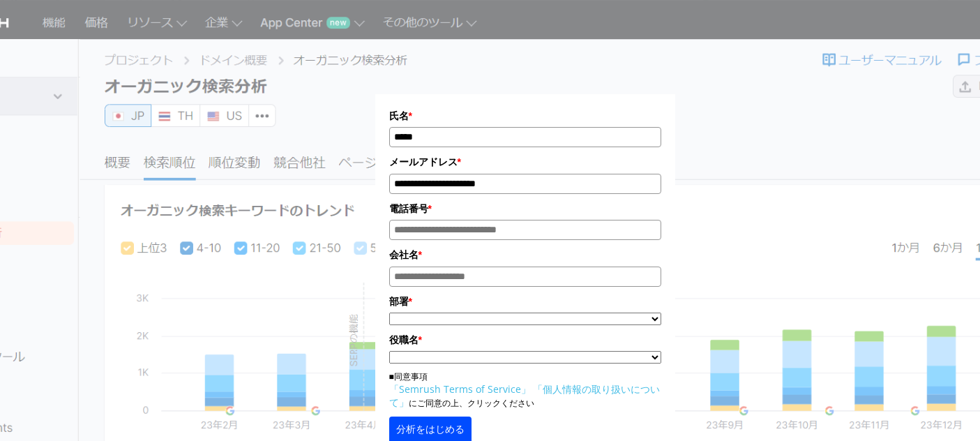  Describe the element at coordinates (459, 389) in the screenshot. I see `a: 「Semrush Terms of Service」` at that location.